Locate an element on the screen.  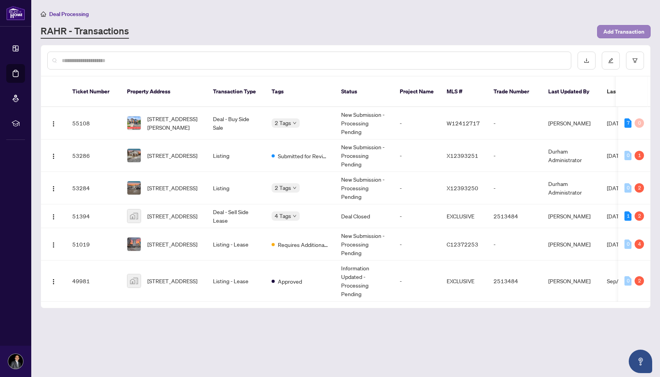
td: 51019 is located at coordinates (93, 244).